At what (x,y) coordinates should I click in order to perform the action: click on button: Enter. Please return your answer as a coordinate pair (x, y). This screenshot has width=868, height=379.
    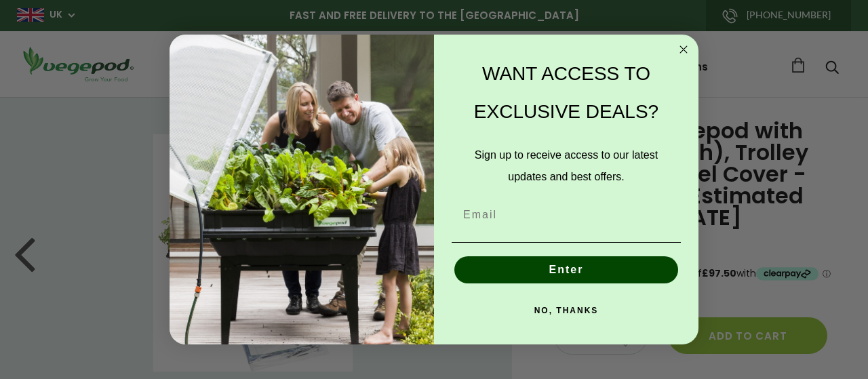
    Looking at the image, I should click on (566, 270).